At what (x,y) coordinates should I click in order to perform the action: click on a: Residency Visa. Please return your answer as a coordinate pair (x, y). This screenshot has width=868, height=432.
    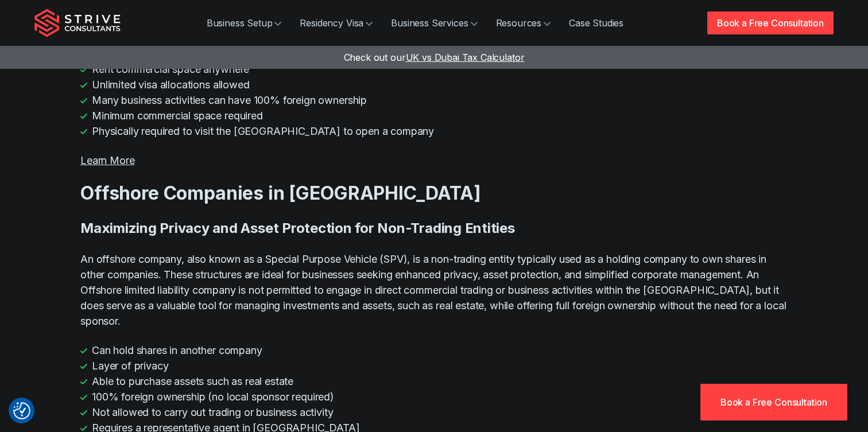
    Looking at the image, I should click on (336, 23).